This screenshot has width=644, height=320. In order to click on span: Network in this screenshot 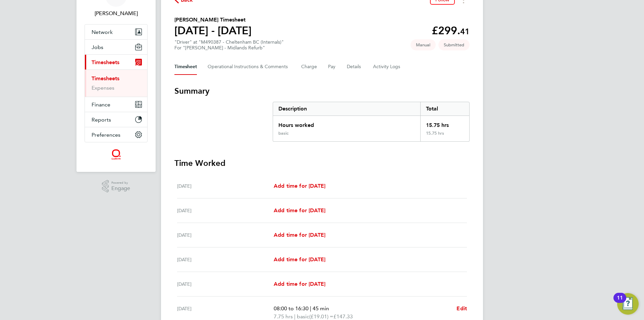, I will do `click(102, 32)`.